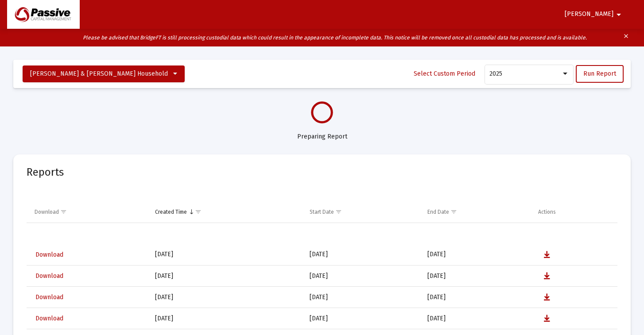  Describe the element at coordinates (88, 212) in the screenshot. I see `td: Column Download` at that location.